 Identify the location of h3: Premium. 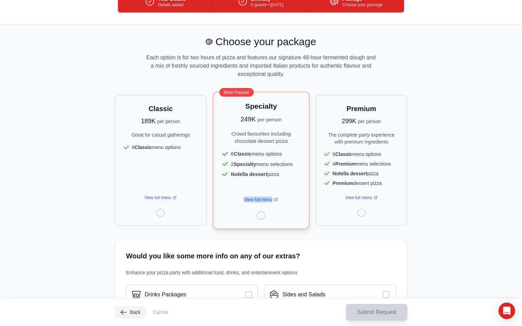
(361, 109).